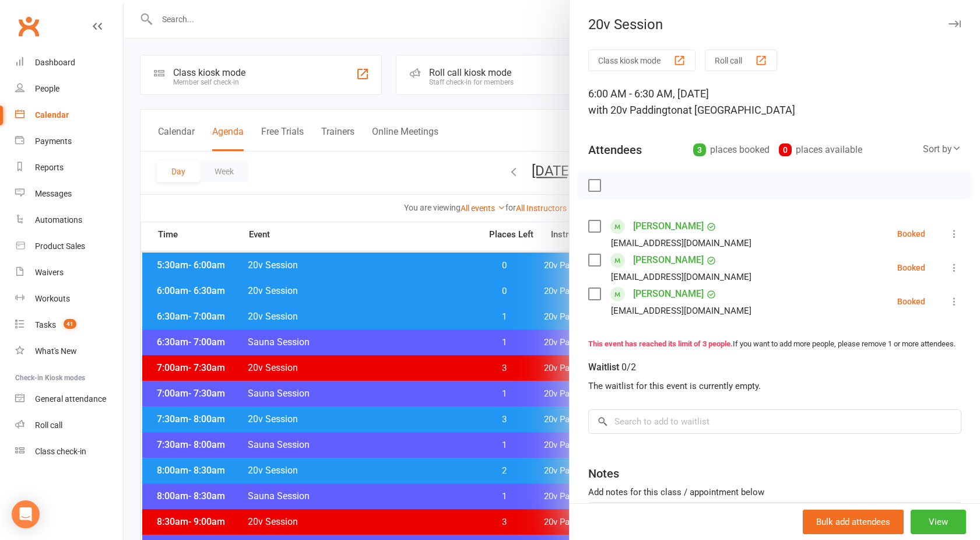  I want to click on div: Reports, so click(49, 167).